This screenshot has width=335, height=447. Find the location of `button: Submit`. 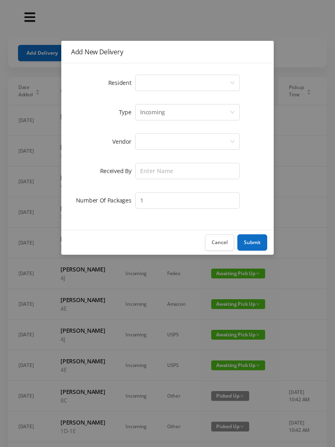

button: Submit is located at coordinates (252, 242).